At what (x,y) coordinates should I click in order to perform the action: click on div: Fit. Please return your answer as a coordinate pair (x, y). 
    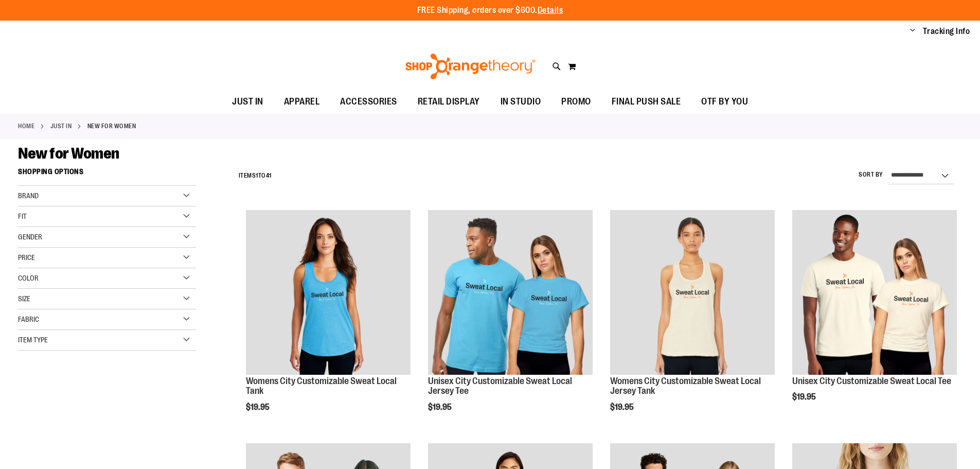
    Looking at the image, I should click on (107, 216).